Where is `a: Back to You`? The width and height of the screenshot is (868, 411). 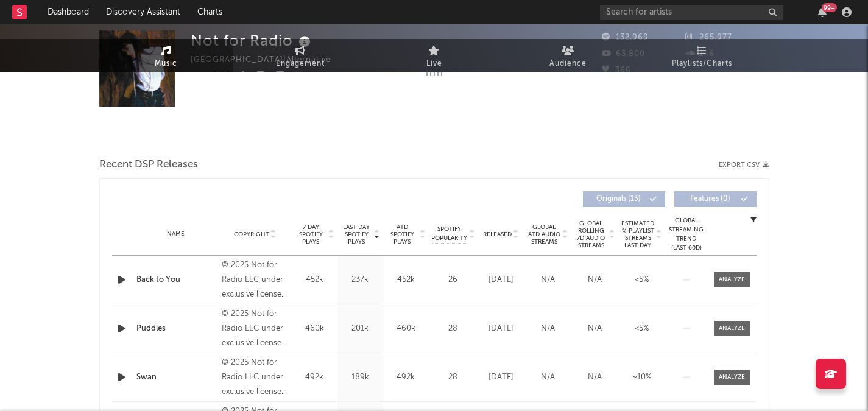
a: Back to You is located at coordinates (176, 280).